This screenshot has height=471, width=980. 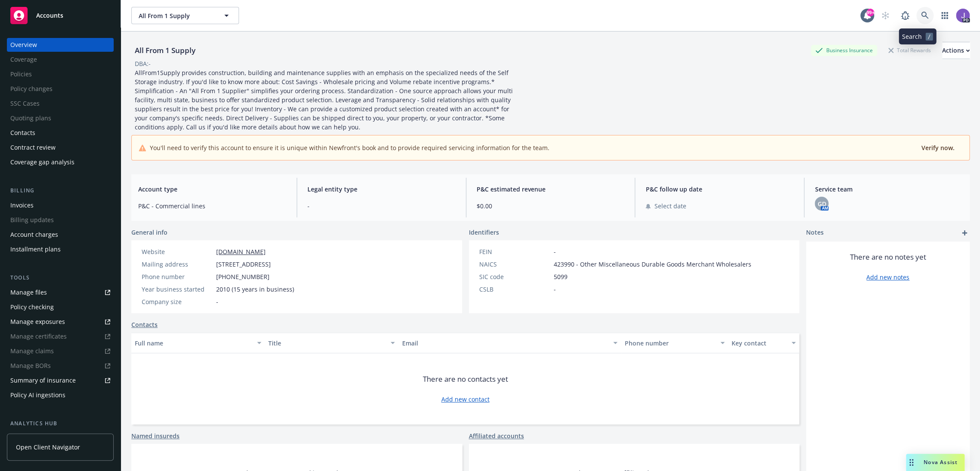 What do you see at coordinates (34, 235) in the screenshot?
I see `div: Account charges` at bounding box center [34, 235].